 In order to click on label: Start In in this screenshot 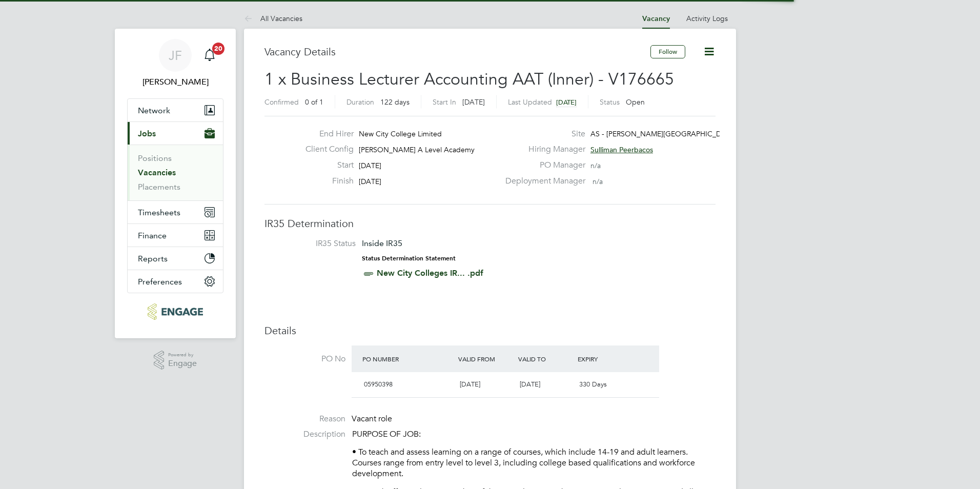, I will do `click(444, 102)`.